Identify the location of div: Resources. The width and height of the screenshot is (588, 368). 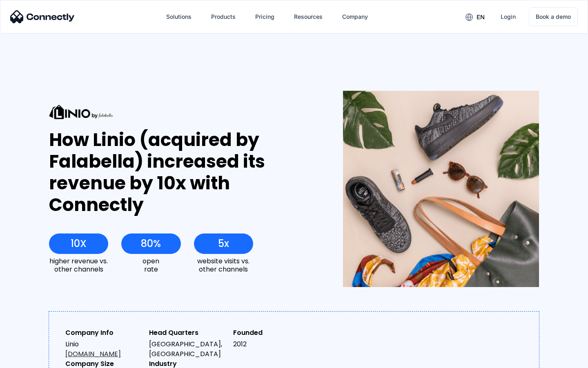
(309, 17).